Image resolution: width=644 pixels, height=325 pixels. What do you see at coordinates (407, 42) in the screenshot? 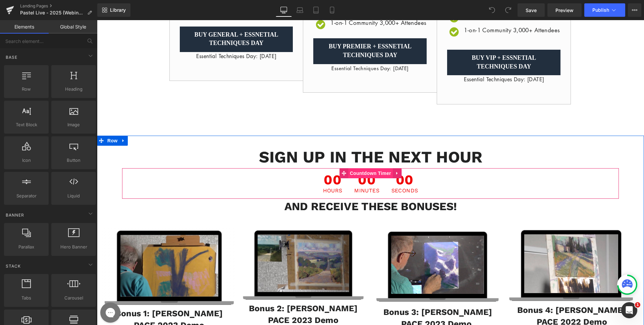
I see `a: buy vip + essnetial techniques day` at bounding box center [407, 42].